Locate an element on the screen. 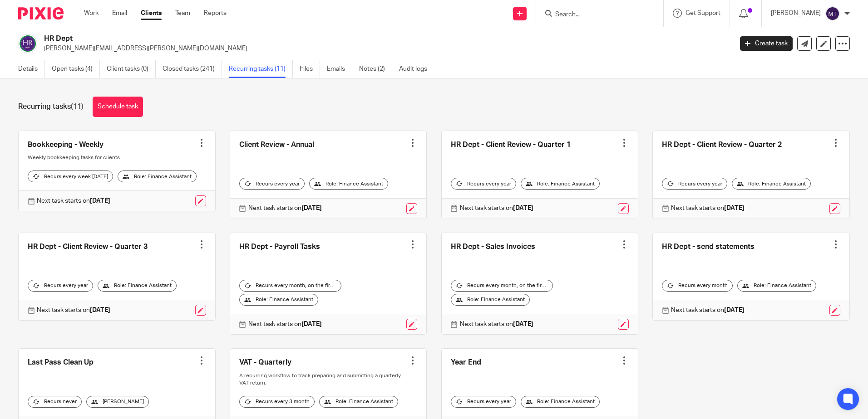  a: Email is located at coordinates (119, 13).